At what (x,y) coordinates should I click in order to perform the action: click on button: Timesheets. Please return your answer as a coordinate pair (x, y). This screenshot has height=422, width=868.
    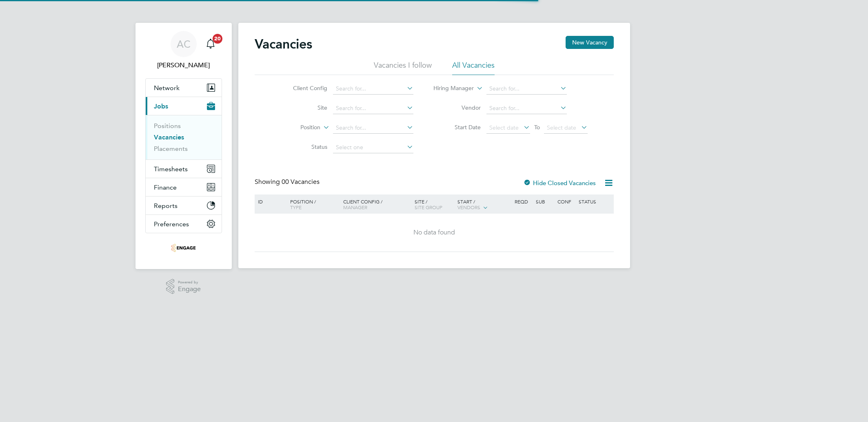
    Looking at the image, I should click on (183, 169).